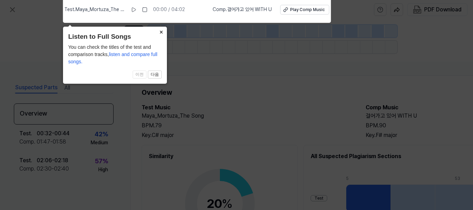 The image size is (473, 210). What do you see at coordinates (308, 10) in the screenshot?
I see `div: Play Comp Music` at bounding box center [308, 10].